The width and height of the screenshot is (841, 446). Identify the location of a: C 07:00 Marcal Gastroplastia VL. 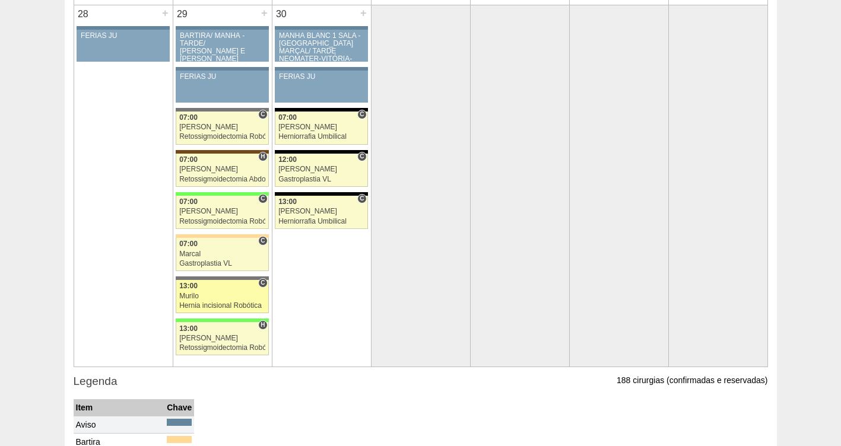
(222, 254).